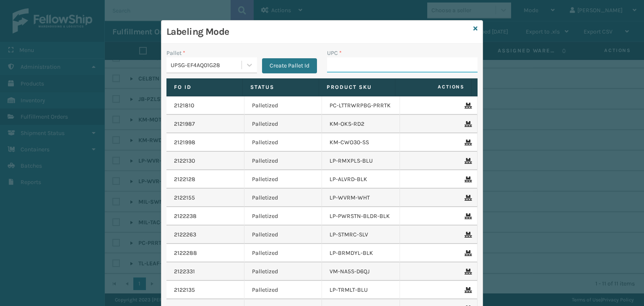 The image size is (644, 306). I want to click on td: KM-OKS-RD2, so click(361, 124).